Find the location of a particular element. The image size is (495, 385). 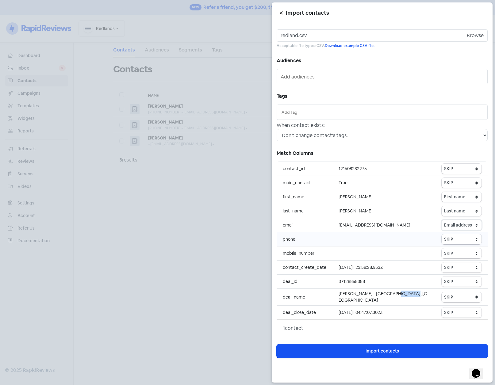

td: last_name is located at coordinates (304, 211).